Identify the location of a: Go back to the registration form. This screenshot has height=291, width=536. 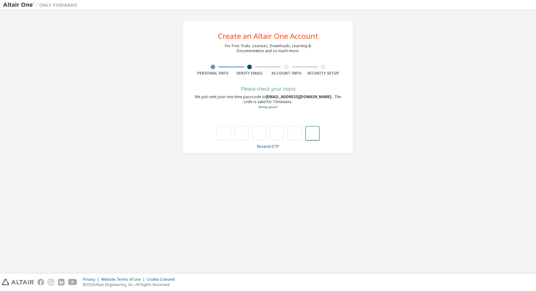
(268, 107).